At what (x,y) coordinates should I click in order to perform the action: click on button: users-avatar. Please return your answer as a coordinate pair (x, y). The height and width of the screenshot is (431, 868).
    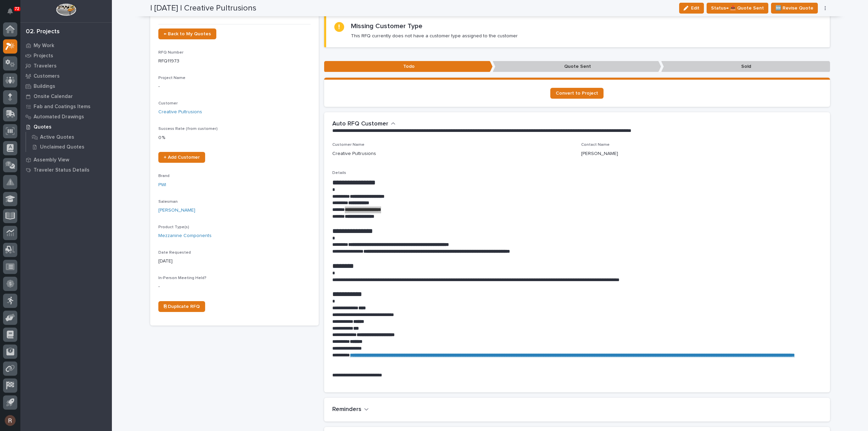
    Looking at the image, I should click on (10, 420).